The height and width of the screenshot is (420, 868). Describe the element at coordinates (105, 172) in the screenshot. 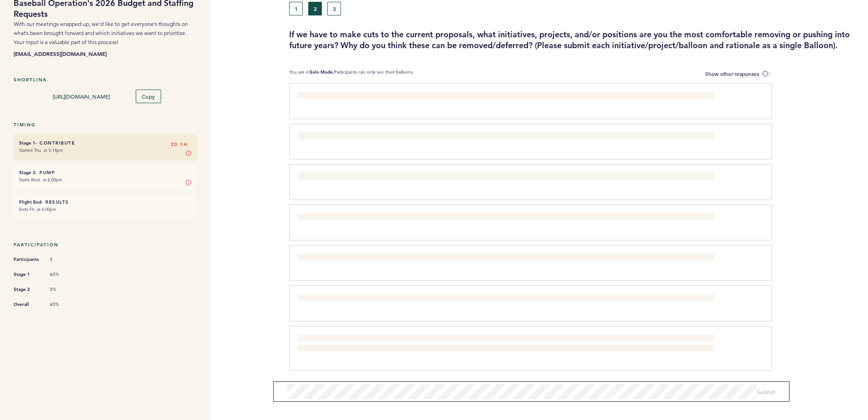

I see `h6: - Pump` at that location.